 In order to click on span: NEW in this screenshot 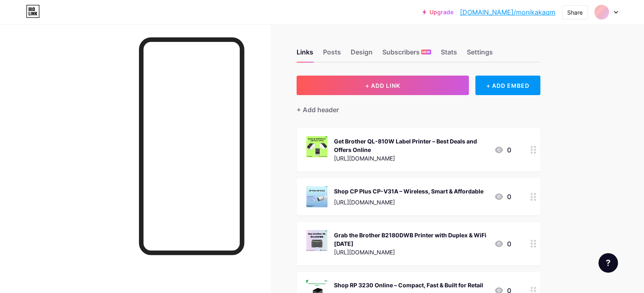, I will do `click(426, 52)`.